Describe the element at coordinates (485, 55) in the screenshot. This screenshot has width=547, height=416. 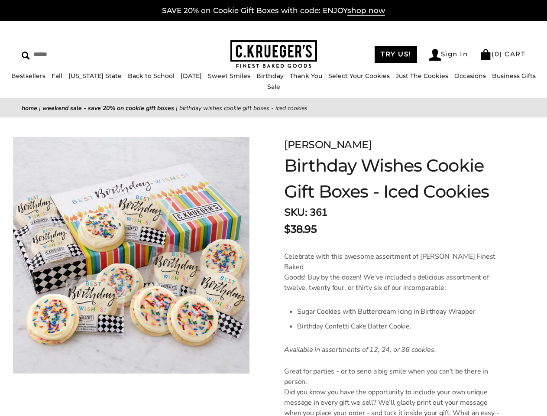
I see `img: Bag` at that location.